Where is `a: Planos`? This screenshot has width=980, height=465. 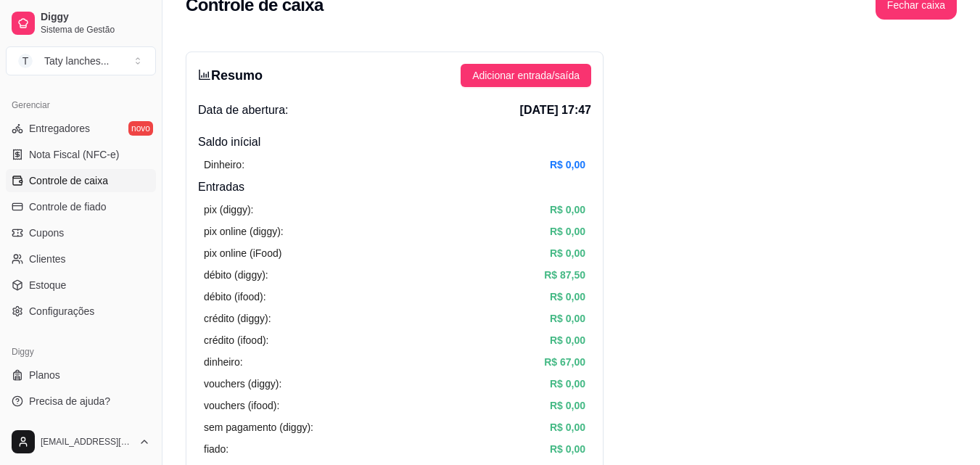
a: Planos is located at coordinates (81, 375).